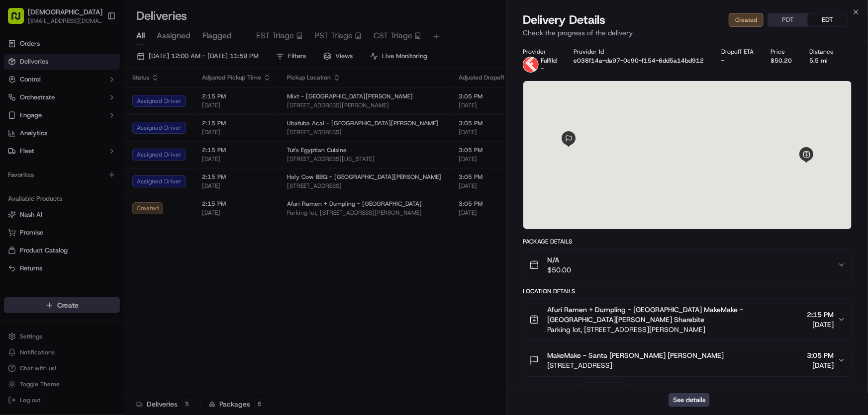 The width and height of the screenshot is (868, 415). What do you see at coordinates (822, 61) in the screenshot?
I see `div: 5.5 mi` at bounding box center [822, 61].